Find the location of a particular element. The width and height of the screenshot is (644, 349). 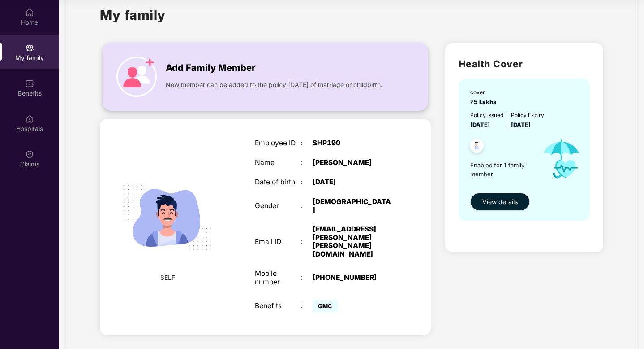

div: Benefits is located at coordinates (277, 306).